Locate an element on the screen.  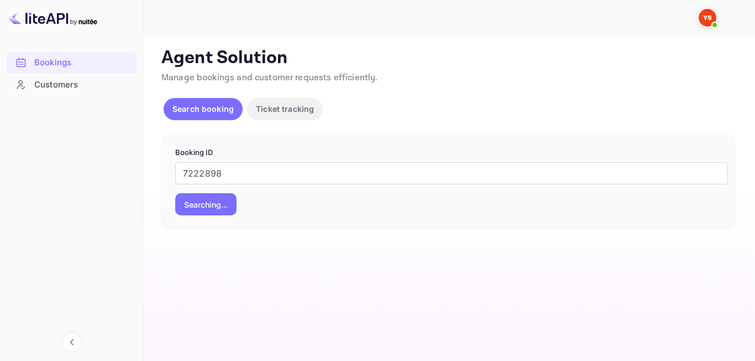
button: Collapse navigation is located at coordinates (72, 342).